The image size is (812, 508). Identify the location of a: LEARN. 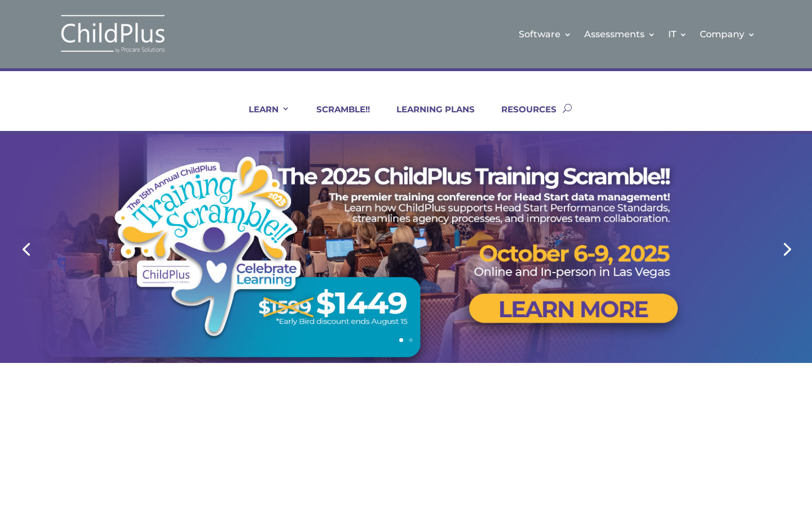
(262, 118).